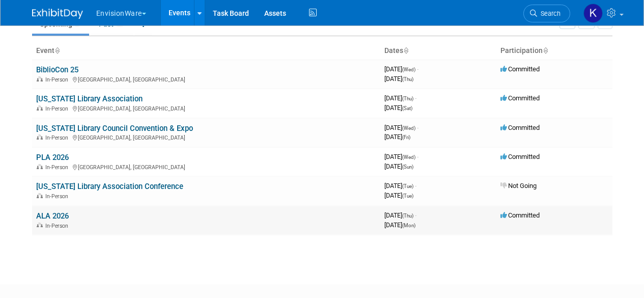 This screenshot has height=298, width=644. Describe the element at coordinates (554, 51) in the screenshot. I see `th: Participation` at that location.